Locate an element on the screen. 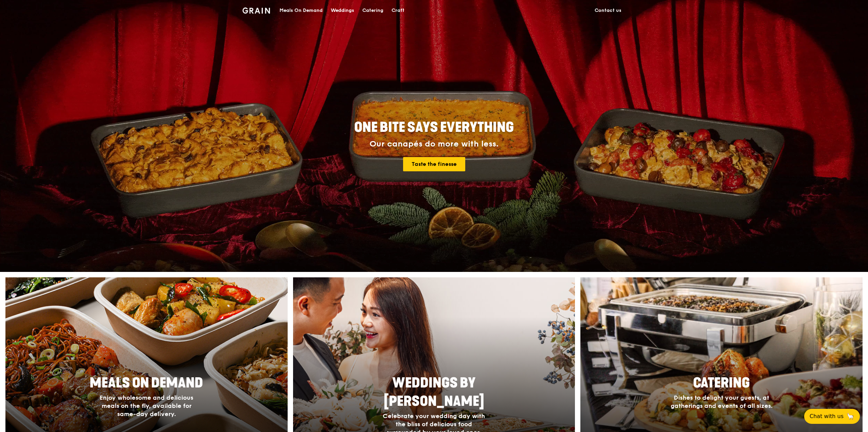 The image size is (868, 432). a: Weddings is located at coordinates (342, 11).